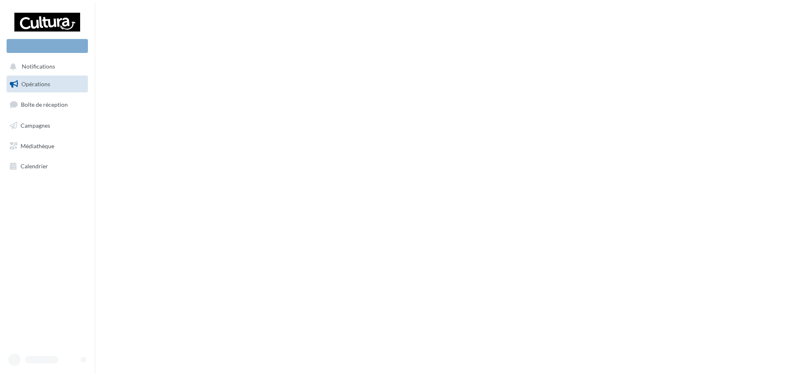 Image resolution: width=789 pixels, height=374 pixels. Describe the element at coordinates (47, 46) in the screenshot. I see `div: Nouvelle campagne` at that location.